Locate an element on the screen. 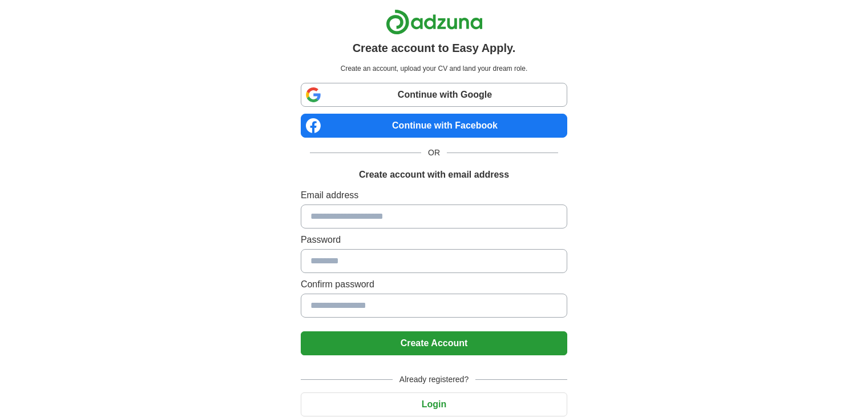 The height and width of the screenshot is (417, 868). img: Adzuna logo is located at coordinates (434, 22).